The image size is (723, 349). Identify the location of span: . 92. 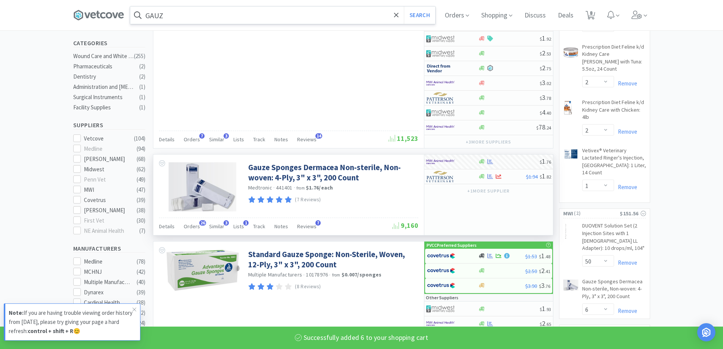
(548, 39).